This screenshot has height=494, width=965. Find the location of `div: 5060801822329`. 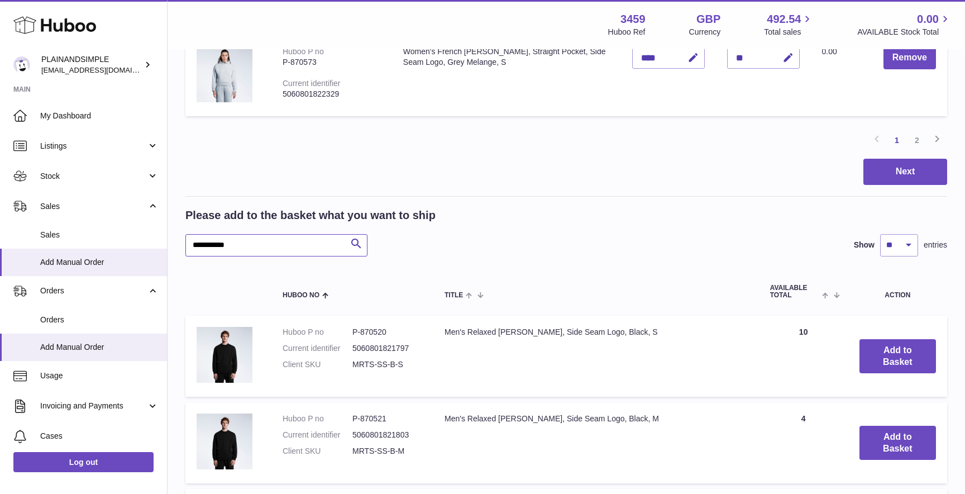

div: 5060801822329 is located at coordinates (332, 94).